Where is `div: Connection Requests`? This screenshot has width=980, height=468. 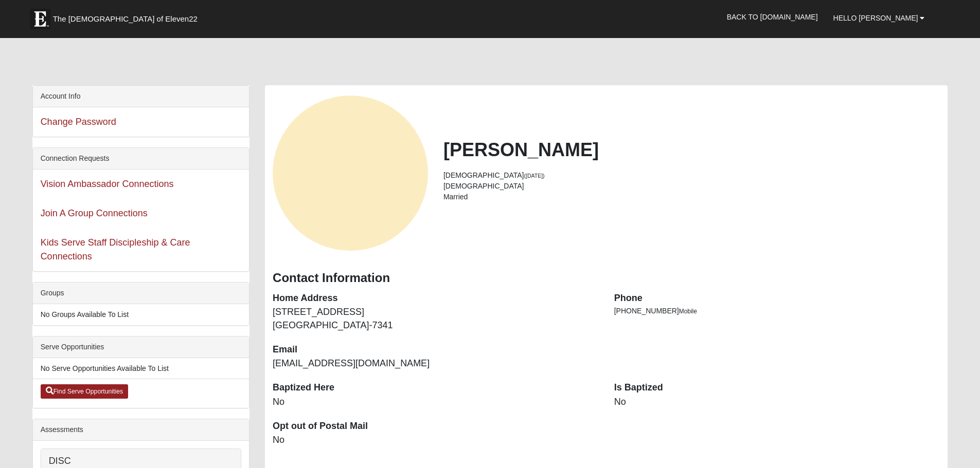
div: Connection Requests is located at coordinates (141, 159).